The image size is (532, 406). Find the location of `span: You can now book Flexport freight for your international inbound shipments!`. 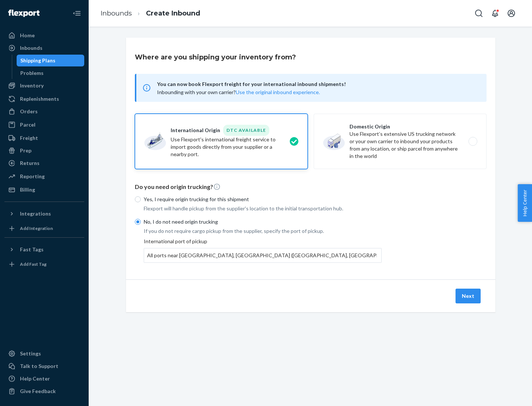

span: You can now book Flexport freight for your international inbound shipments! is located at coordinates (317, 84).